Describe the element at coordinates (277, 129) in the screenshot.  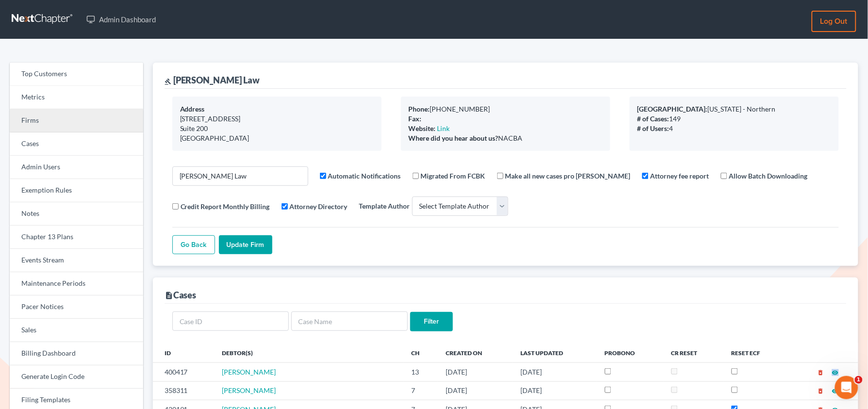
I see `div: Suite 200` at that location.